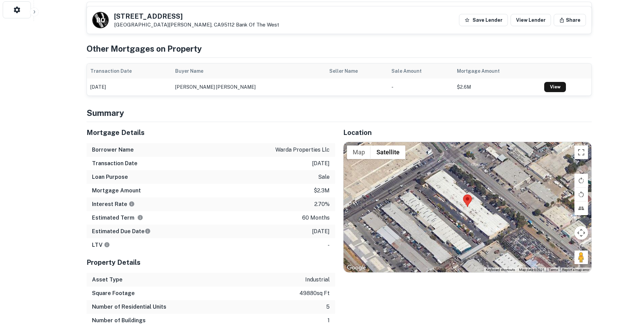 The image size is (644, 327). I want to click on p: sale, so click(324, 177).